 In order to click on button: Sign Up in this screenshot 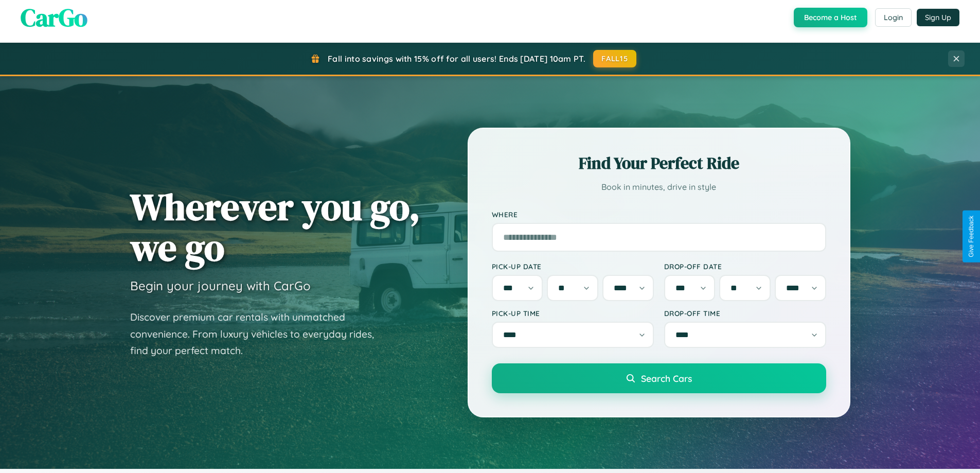, I will do `click(938, 18)`.